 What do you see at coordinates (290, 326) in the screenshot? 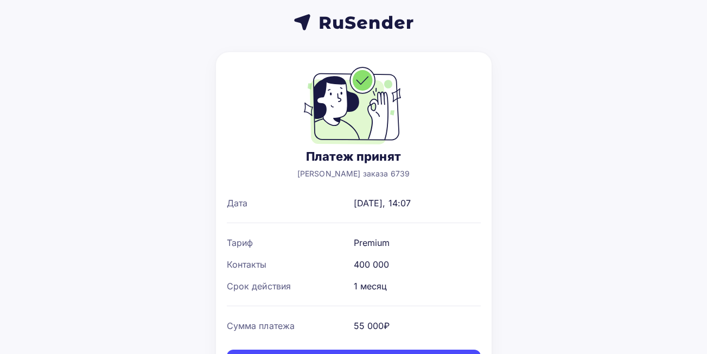
I see `div: Сумма платежа` at bounding box center [290, 326].